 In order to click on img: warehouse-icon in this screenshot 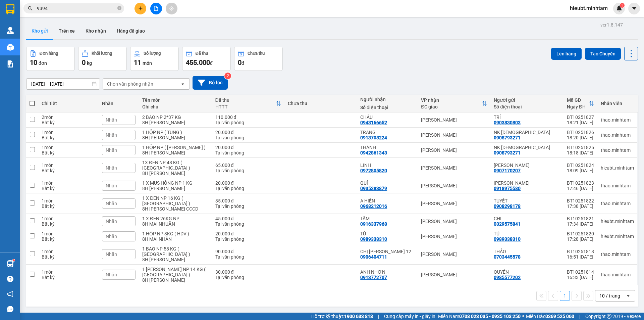, I will do `click(10, 263)`.